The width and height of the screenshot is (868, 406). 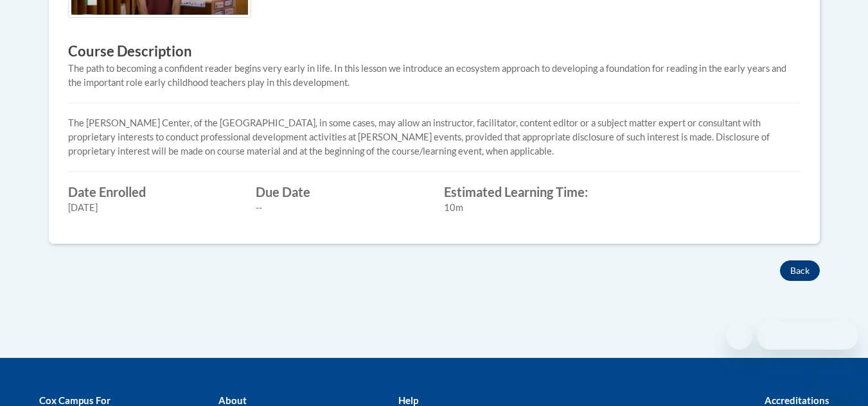 What do you see at coordinates (232, 400) in the screenshot?
I see `b: About` at bounding box center [232, 400].